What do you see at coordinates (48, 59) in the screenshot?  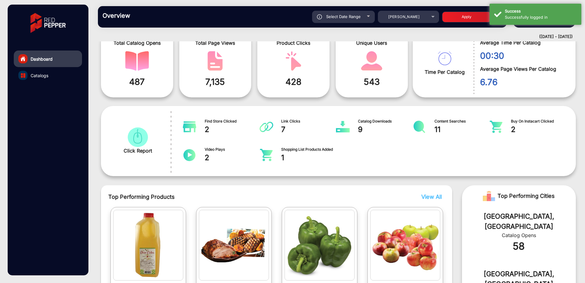 I see `a: Dashboard` at bounding box center [48, 59].